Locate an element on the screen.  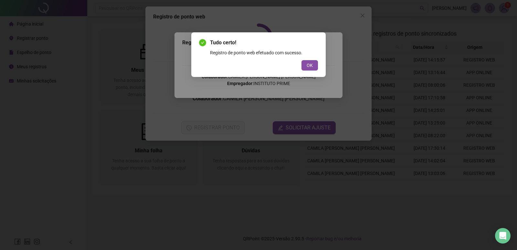
span: check-circle is located at coordinates (202, 43).